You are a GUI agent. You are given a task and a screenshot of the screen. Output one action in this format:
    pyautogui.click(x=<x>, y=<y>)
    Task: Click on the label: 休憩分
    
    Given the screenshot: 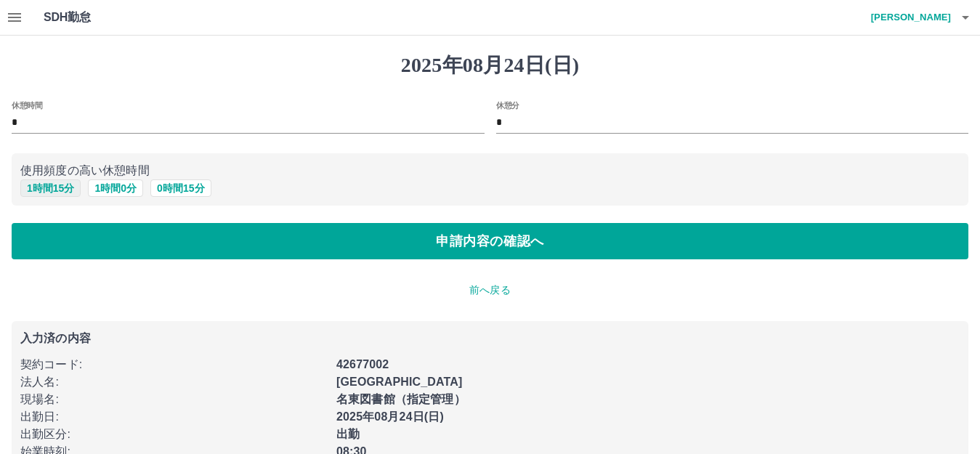 What is the action you would take?
    pyautogui.click(x=507, y=105)
    